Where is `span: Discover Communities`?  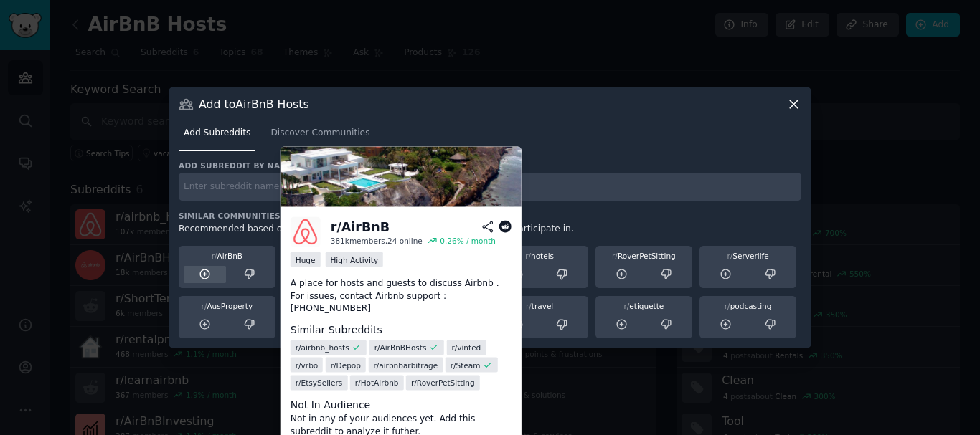 span: Discover Communities is located at coordinates (320, 133).